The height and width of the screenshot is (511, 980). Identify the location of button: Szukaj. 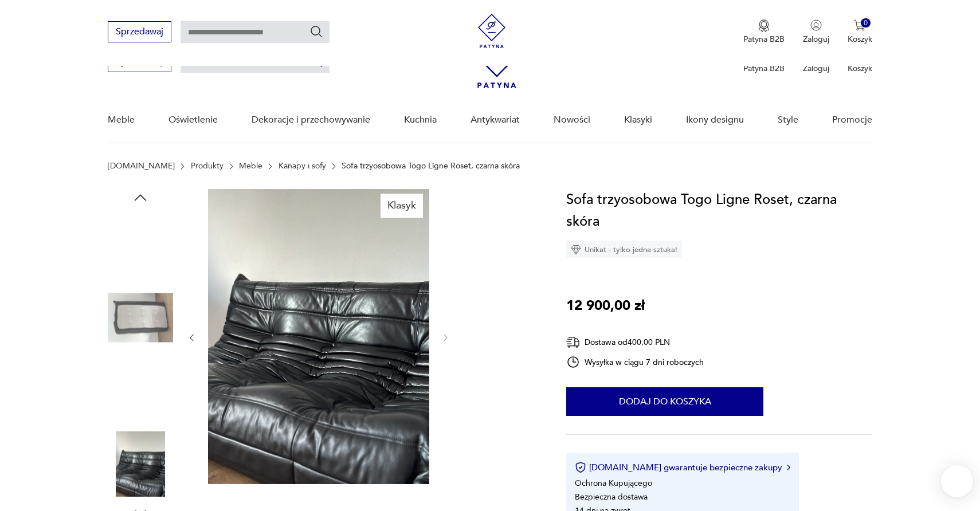
(317, 31).